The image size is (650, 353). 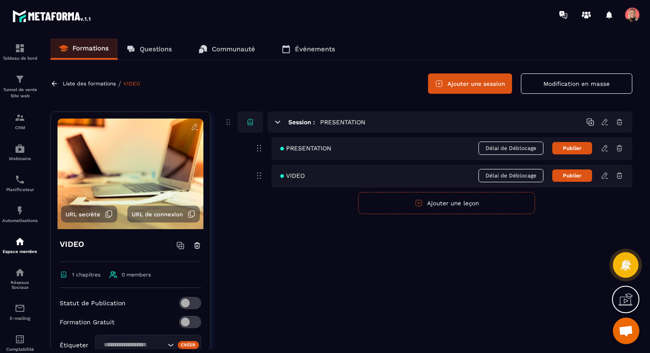 What do you see at coordinates (20, 278) in the screenshot?
I see `a: social-networksocial-networkRéseaux Sociaux` at bounding box center [20, 278].